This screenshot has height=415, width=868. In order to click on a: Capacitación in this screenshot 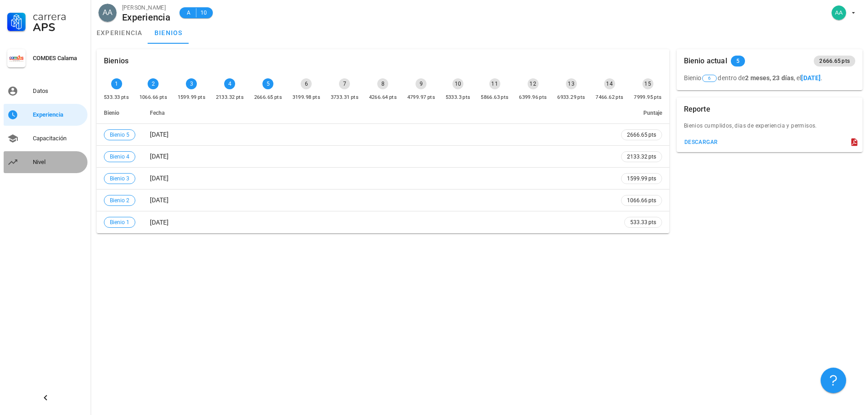, I will do `click(46, 139)`.